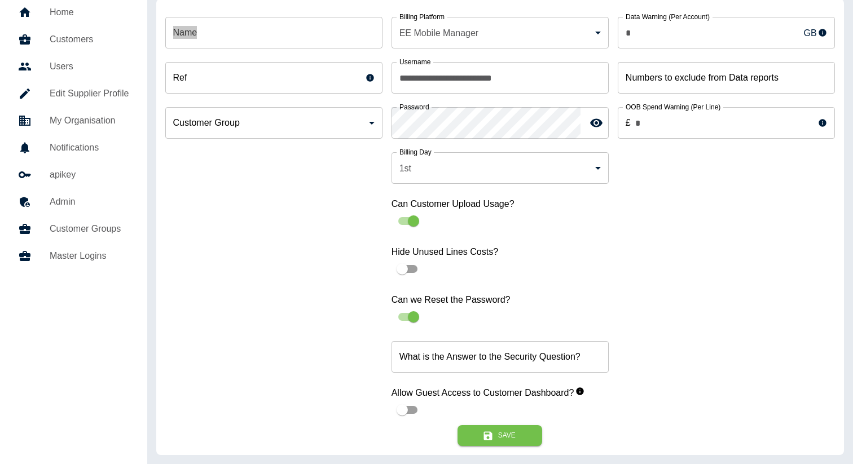  I want to click on h5: Customers, so click(89, 39).